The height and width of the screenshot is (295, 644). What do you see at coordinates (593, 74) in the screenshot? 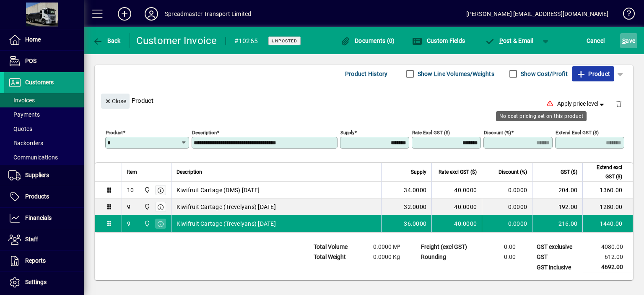
I see `span: Product` at bounding box center [593, 74].